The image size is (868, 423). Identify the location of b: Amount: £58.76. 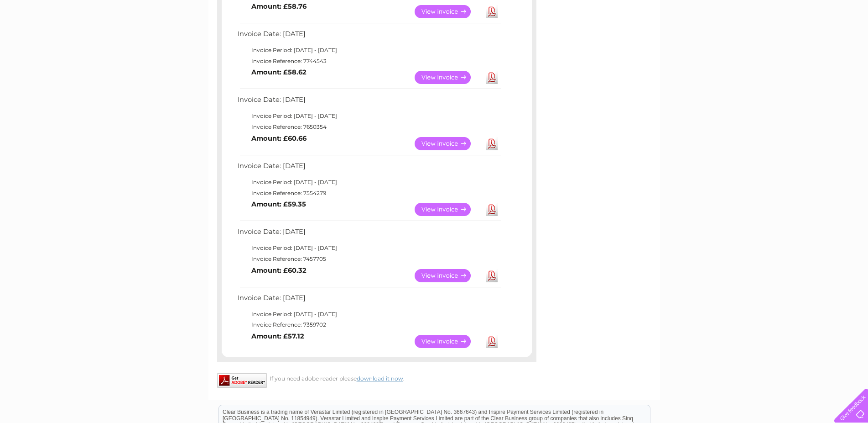
(278, 7).